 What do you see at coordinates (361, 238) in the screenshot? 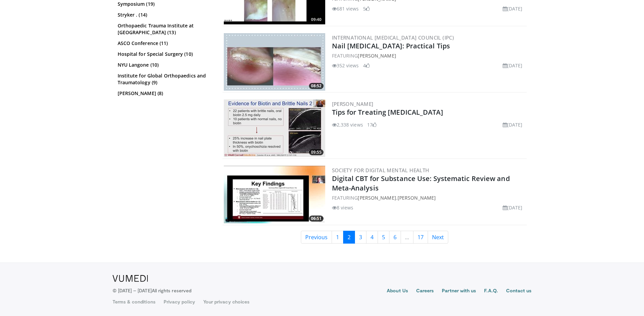
I see `a: 3` at bounding box center [361, 238].